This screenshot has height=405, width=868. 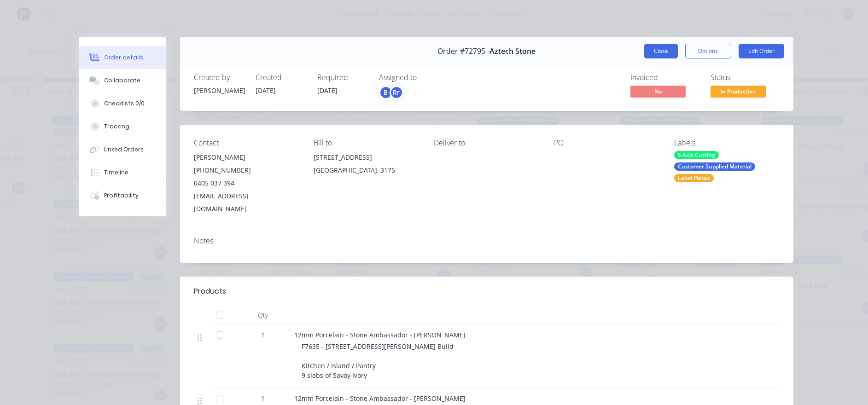 I want to click on div: Deliver to, so click(x=486, y=143).